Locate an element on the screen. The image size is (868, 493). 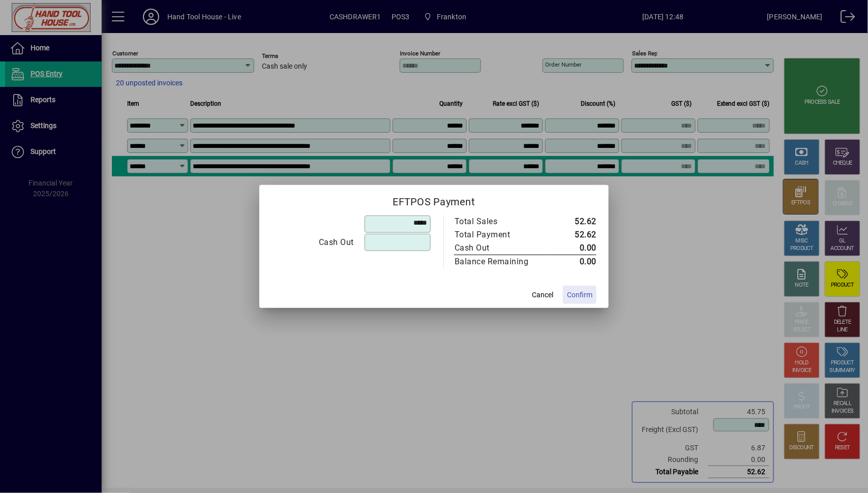
button: Confirm is located at coordinates (579, 295).